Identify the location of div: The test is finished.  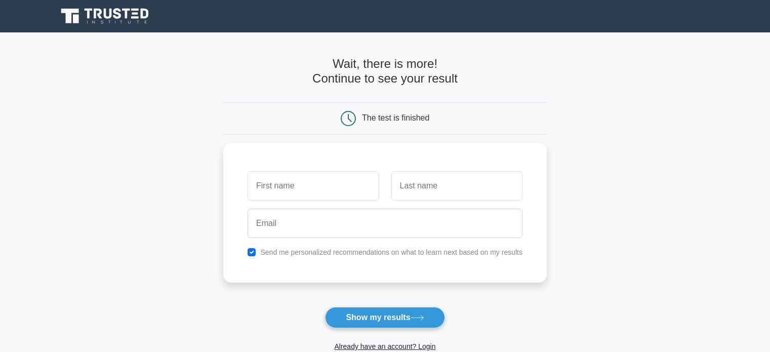
(396, 118).